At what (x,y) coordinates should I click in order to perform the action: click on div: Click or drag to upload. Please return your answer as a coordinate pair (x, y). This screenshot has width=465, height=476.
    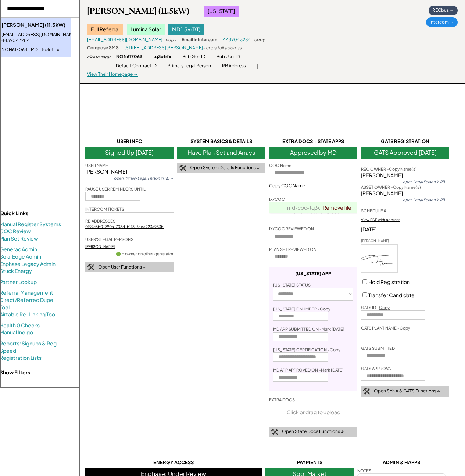
    Looking at the image, I should click on (313, 412).